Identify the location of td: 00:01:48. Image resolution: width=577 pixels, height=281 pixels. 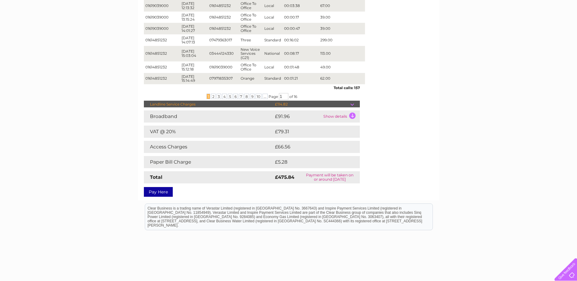
(301, 67).